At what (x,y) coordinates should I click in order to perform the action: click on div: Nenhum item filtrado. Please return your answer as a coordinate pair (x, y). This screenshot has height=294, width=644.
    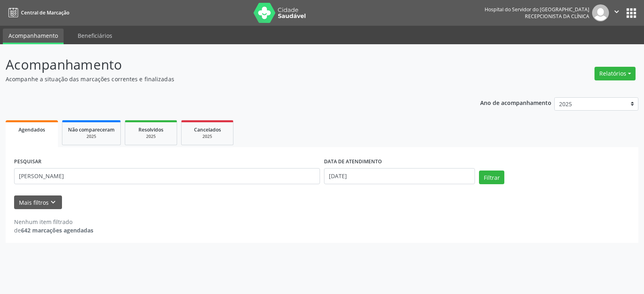
    Looking at the image, I should click on (54, 222).